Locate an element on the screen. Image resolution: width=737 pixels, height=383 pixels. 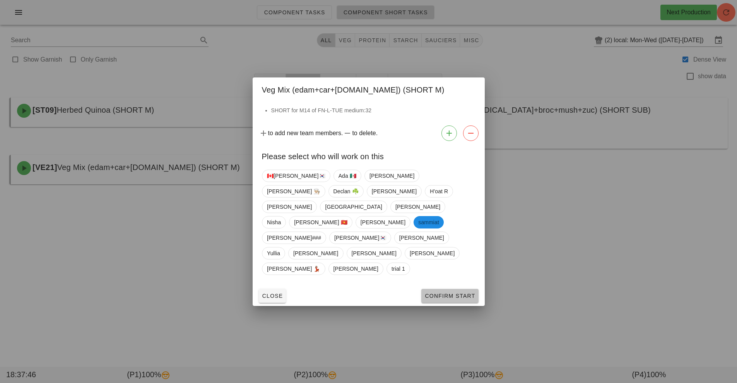
span: H'oat R is located at coordinates (439, 191).